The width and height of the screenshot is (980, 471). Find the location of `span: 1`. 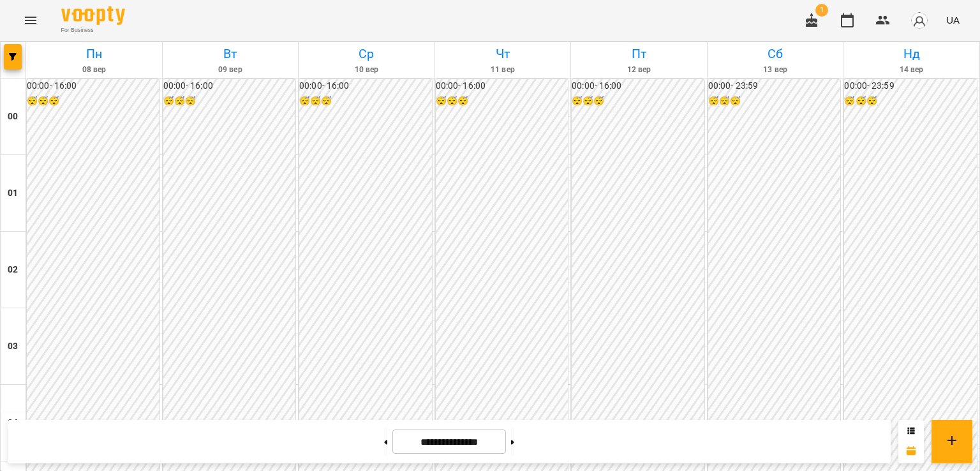

span: 1 is located at coordinates (822, 10).